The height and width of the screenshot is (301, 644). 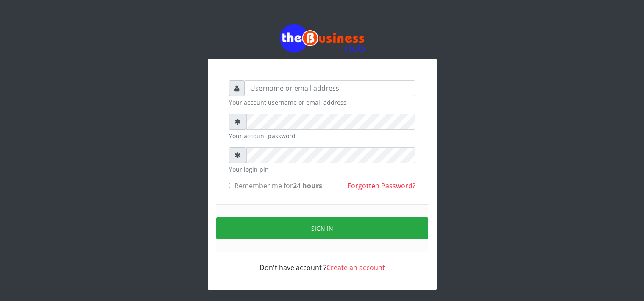 What do you see at coordinates (232, 185) in the screenshot?
I see `input: Remember me for24 hours` at bounding box center [232, 185].